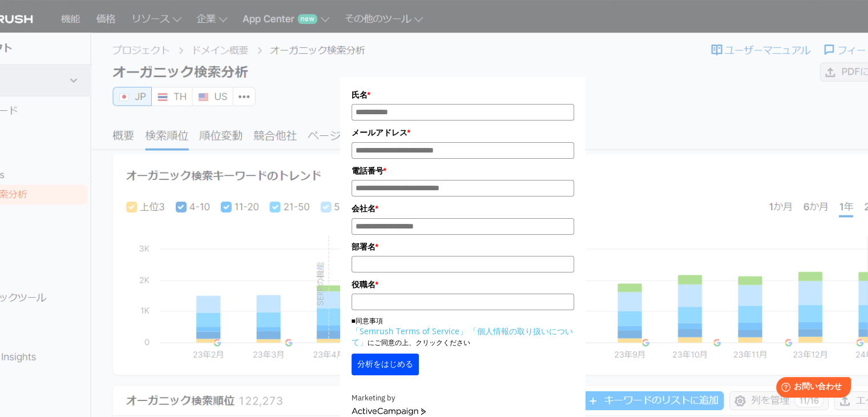  I want to click on a: 「Semrush Terms of Service」, so click(409, 331).